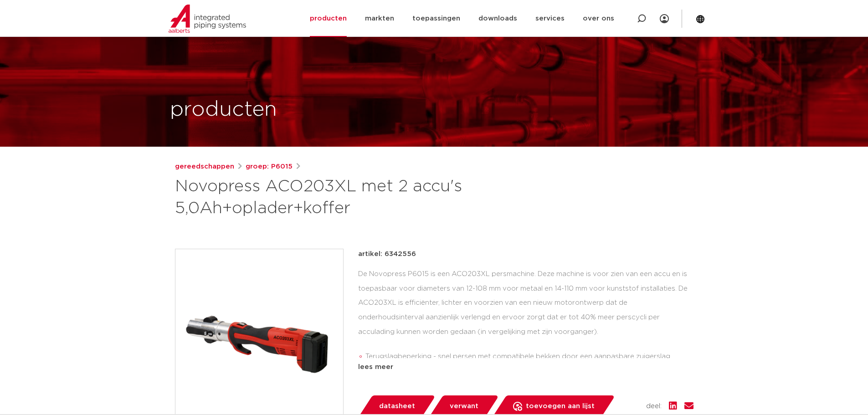  Describe the element at coordinates (464, 407) in the screenshot. I see `span: verwant` at that location.